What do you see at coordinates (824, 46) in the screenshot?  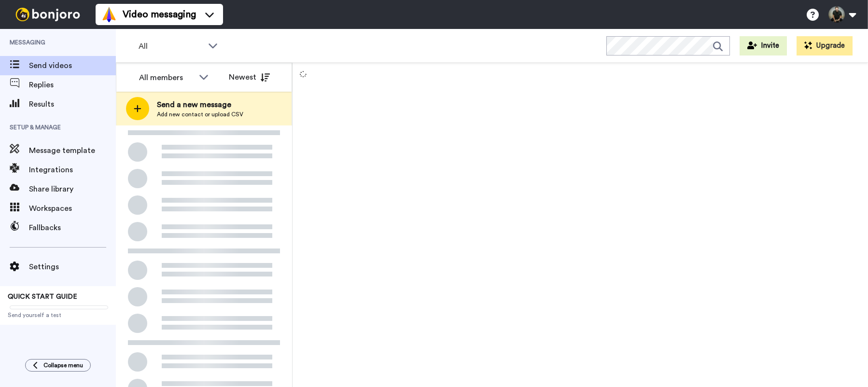 I see `button: Upgrade` at bounding box center [824, 46].